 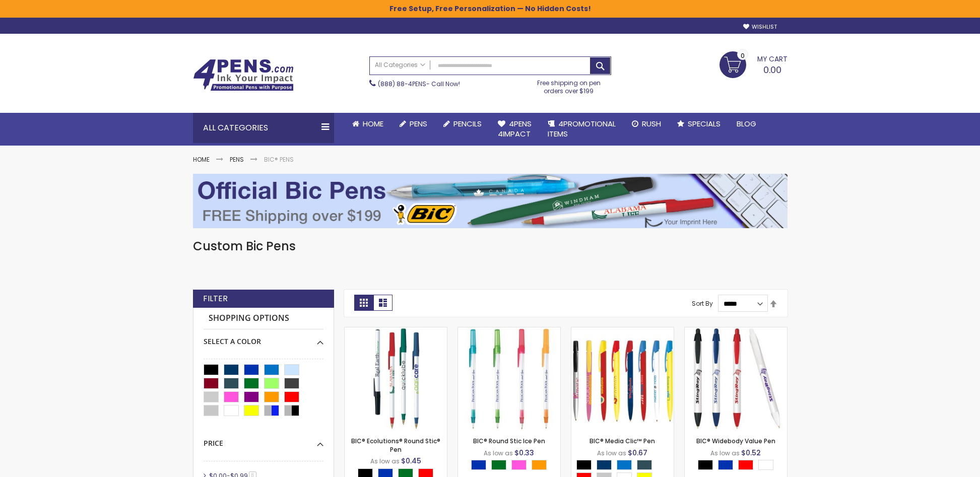 I want to click on div: Forest Green, so click(x=645, y=465).